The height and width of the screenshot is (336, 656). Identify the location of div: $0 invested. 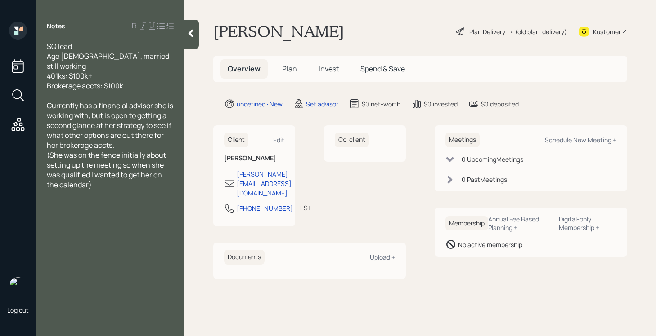
(440, 104).